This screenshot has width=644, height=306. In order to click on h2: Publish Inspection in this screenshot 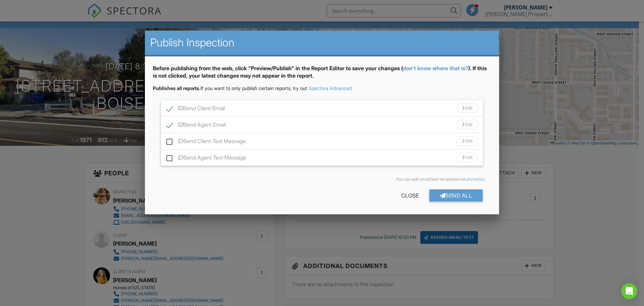, I will do `click(322, 43)`.